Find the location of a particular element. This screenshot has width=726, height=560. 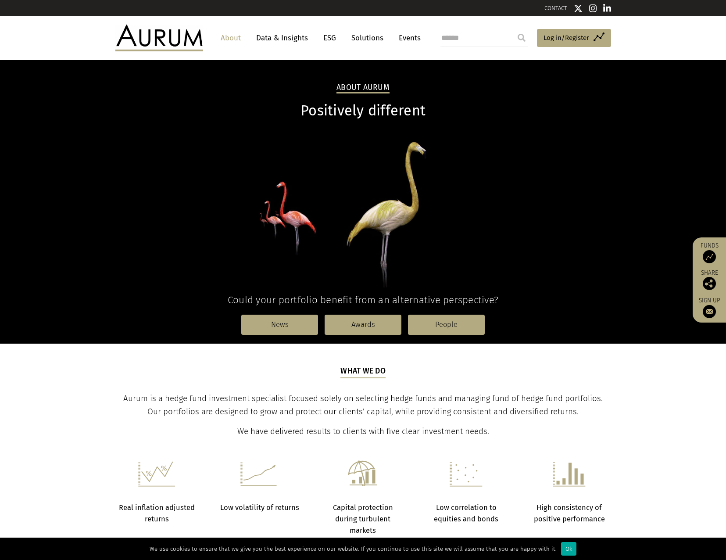

h5: What we do is located at coordinates (363, 372).